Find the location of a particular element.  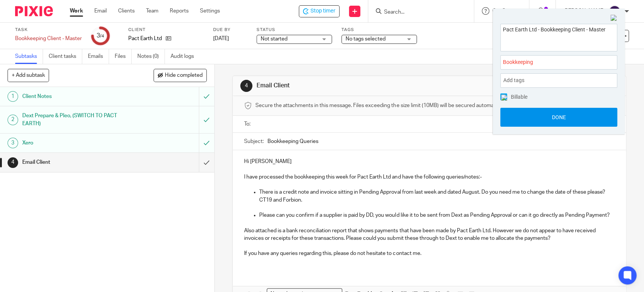

a: Clients is located at coordinates (126, 11).